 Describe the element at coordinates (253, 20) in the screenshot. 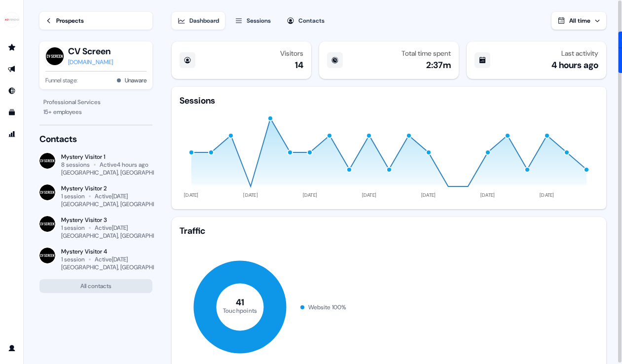

I see `button: Sessions` at that location.